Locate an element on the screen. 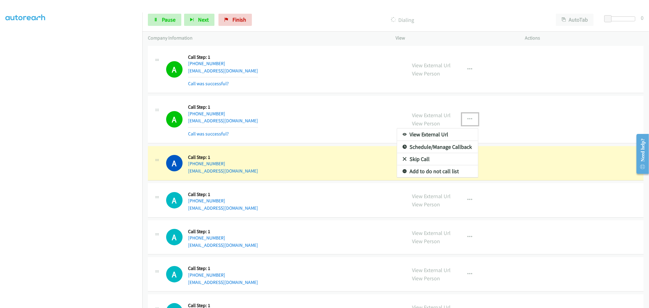  a: Skip Call is located at coordinates (438, 159).